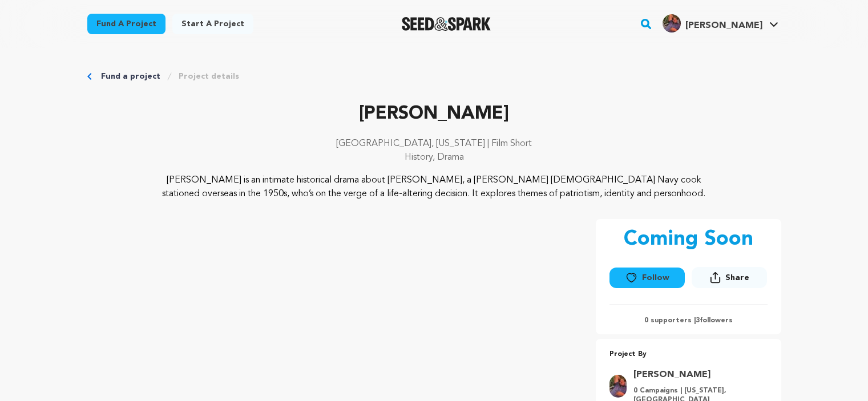 This screenshot has height=401, width=868. Describe the element at coordinates (697, 375) in the screenshot. I see `a: Goto Devin McKay profile` at that location.